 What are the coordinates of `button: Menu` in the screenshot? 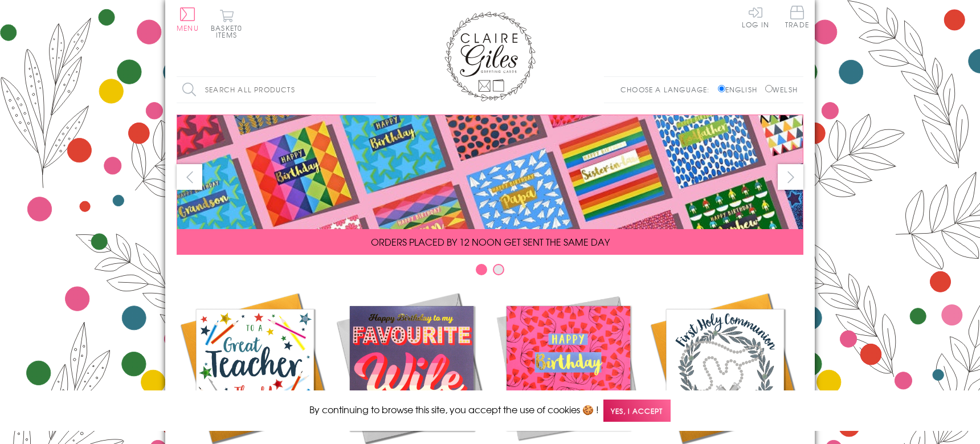 It's located at (187, 19).